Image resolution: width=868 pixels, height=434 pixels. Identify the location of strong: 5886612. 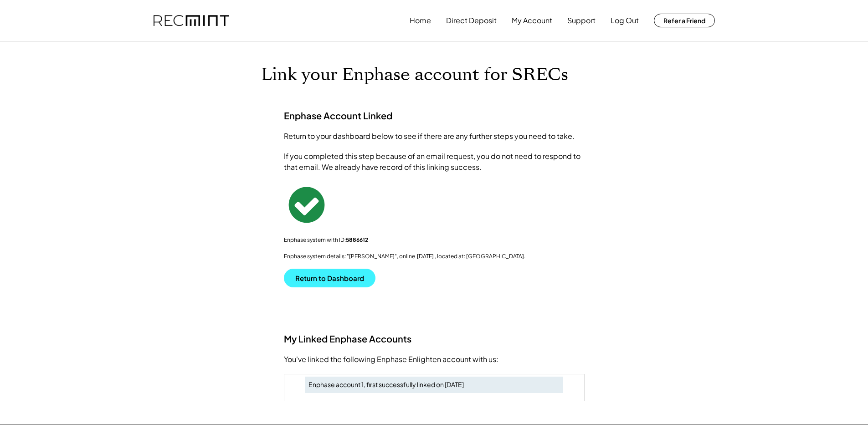
(356, 239).